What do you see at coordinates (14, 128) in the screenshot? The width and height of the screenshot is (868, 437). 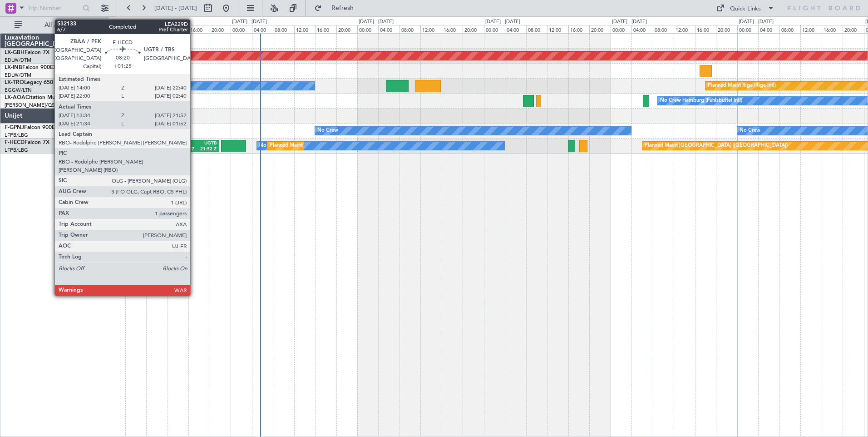 I see `span: F-GPNJ` at bounding box center [14, 128].